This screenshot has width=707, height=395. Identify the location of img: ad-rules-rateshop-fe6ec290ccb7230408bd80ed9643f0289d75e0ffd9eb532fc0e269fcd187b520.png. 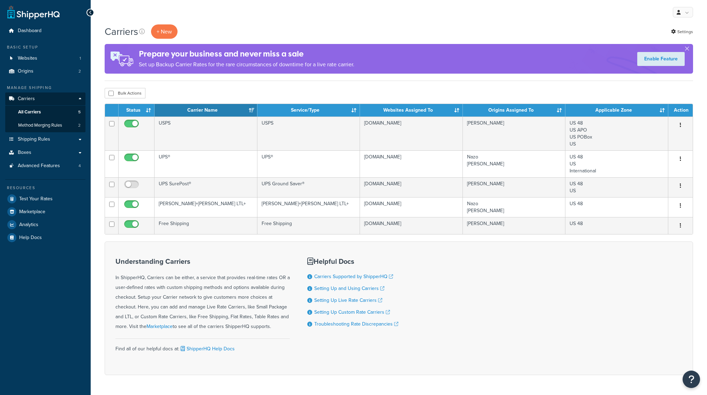
(122, 59).